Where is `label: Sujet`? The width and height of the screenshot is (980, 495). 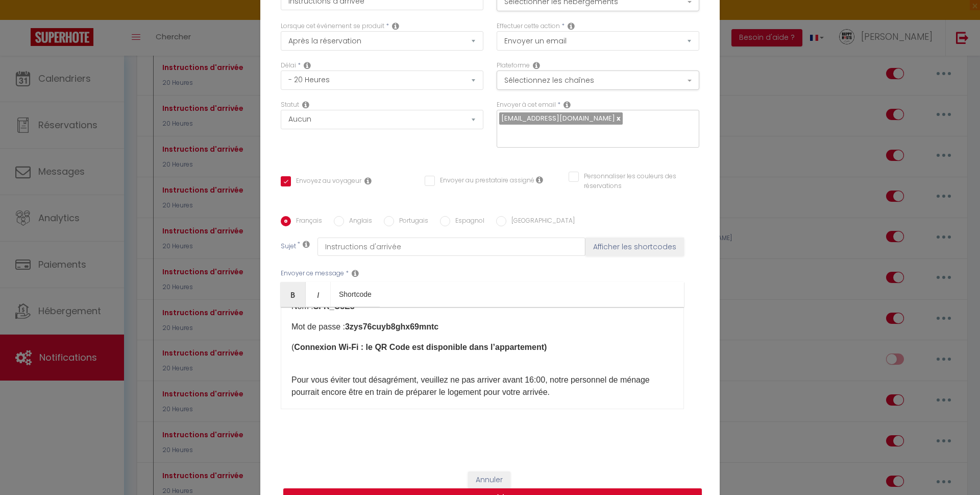 label: Sujet is located at coordinates (288, 247).